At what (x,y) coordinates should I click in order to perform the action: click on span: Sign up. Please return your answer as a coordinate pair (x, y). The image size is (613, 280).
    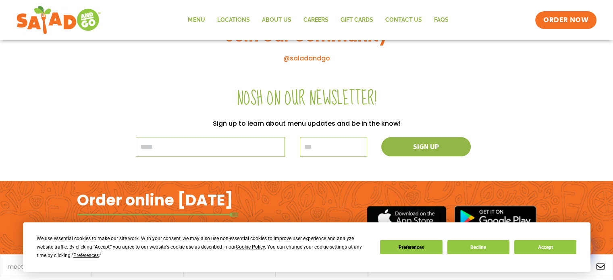
    Looking at the image, I should click on (426, 147).